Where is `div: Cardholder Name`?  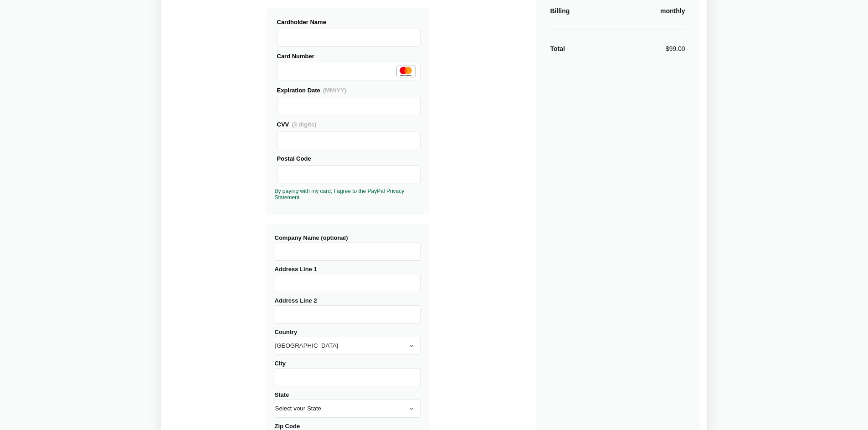
div: Cardholder Name is located at coordinates (349, 22).